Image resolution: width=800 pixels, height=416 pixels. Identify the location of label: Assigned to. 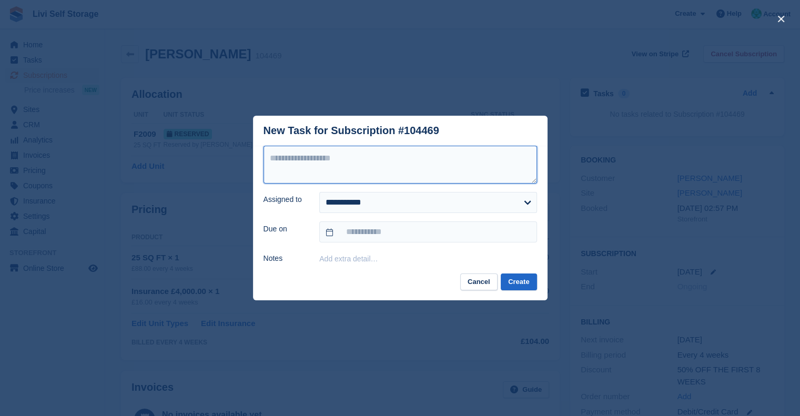
(285, 199).